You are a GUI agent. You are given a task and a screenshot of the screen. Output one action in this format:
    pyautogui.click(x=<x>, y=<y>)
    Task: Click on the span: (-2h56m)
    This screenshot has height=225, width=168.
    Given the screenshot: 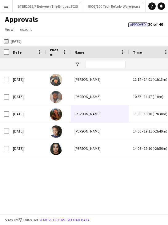 What is the action you would take?
    pyautogui.click(x=160, y=148)
    